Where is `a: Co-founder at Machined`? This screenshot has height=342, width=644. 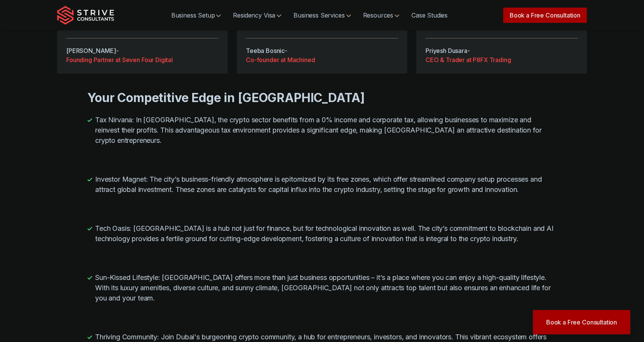
a: Co-founder at Machined is located at coordinates (322, 60).